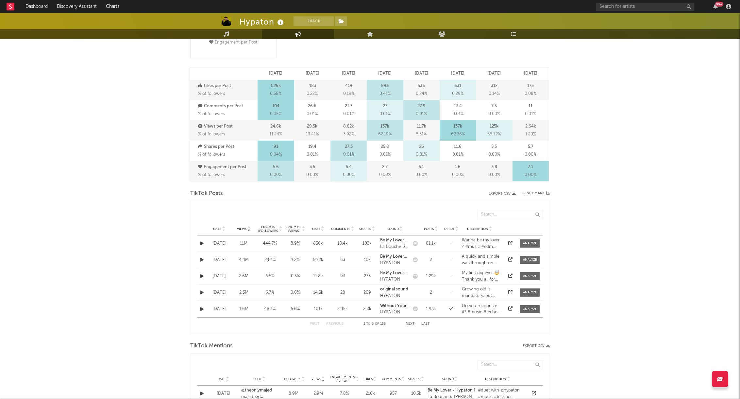 The width and height of the screenshot is (740, 399). Describe the element at coordinates (318, 309) in the screenshot. I see `div: 101k` at that location.